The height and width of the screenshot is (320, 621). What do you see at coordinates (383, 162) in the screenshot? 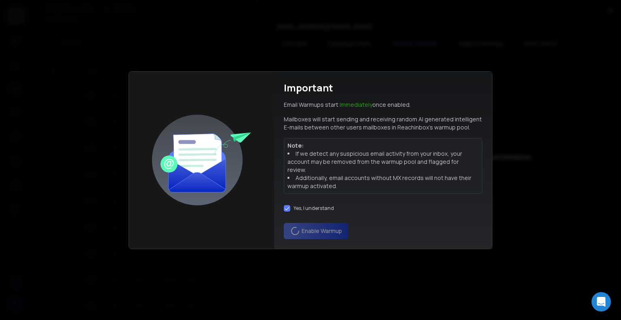
I see `li: If we detect any suspicious email activity from your inbox, your account may be removed from the ...` at bounding box center [383, 162].